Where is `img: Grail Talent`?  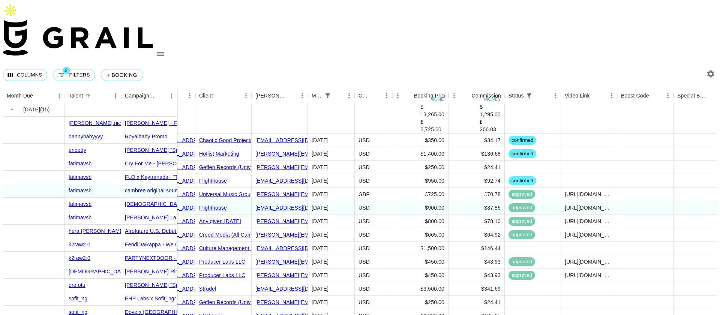
img: Grail Talent is located at coordinates (78, 37).